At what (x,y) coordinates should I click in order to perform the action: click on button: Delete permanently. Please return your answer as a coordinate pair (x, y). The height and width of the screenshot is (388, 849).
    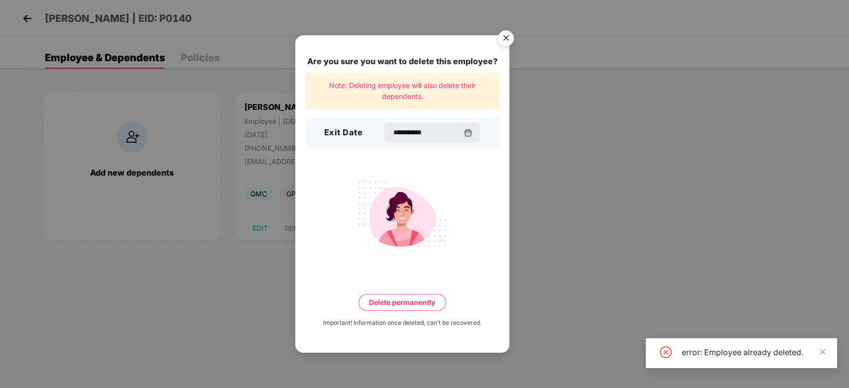
    Looking at the image, I should click on (402, 303).